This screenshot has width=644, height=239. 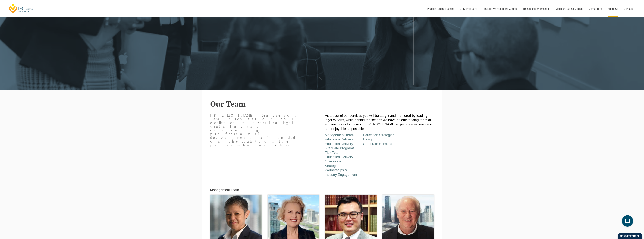 I want to click on a: Management Team, so click(x=339, y=135).